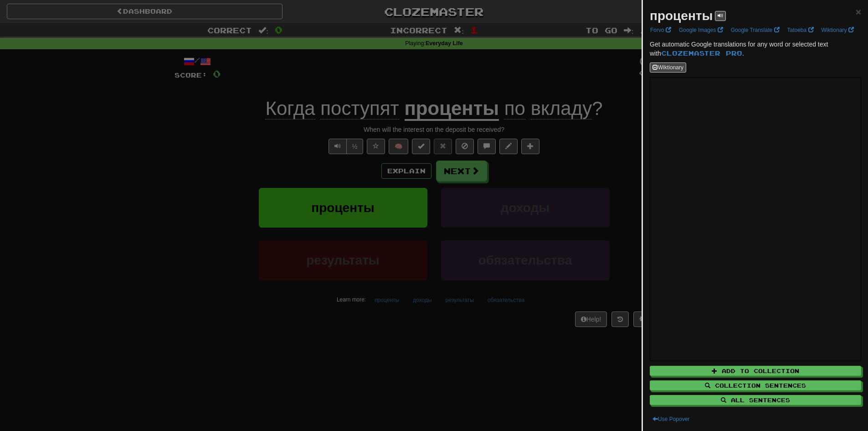 Image resolution: width=868 pixels, height=431 pixels. Describe the element at coordinates (702, 53) in the screenshot. I see `a: Clozemaster Pro` at that location.